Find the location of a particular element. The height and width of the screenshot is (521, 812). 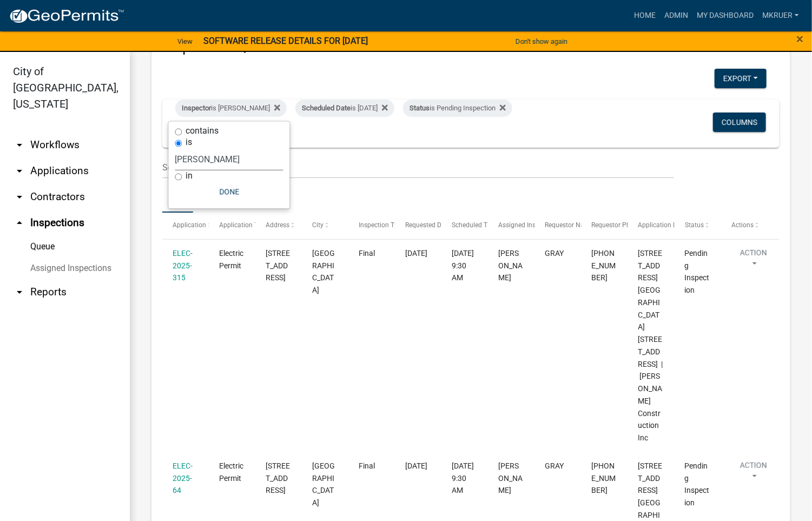

button: Columns is located at coordinates (740, 122).